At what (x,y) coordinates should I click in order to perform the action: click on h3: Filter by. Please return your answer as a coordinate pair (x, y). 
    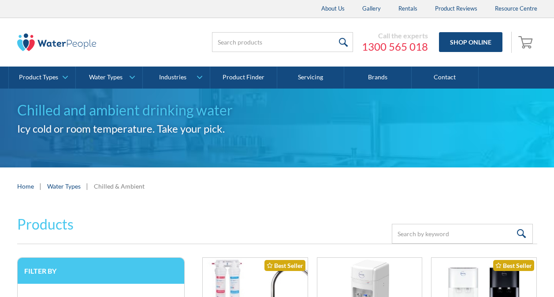
    Looking at the image, I should click on (101, 271).